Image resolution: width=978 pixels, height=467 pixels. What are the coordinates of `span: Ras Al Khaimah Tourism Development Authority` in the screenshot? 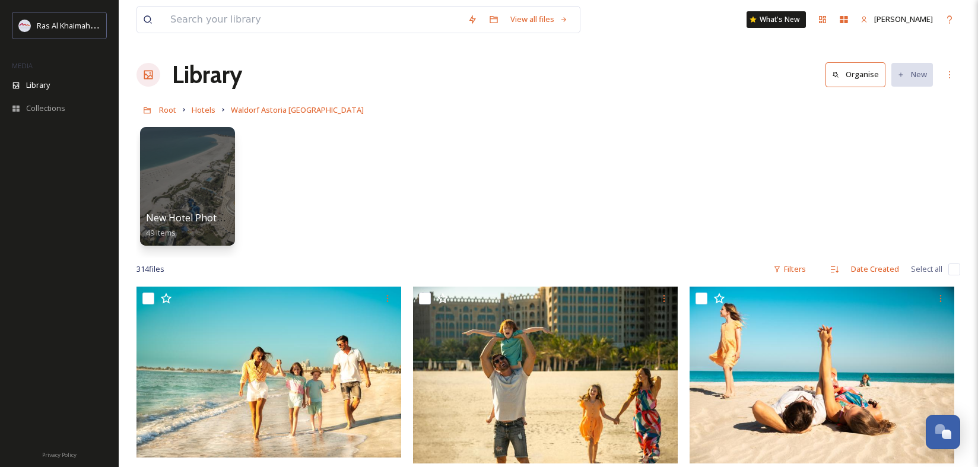 It's located at (121, 25).